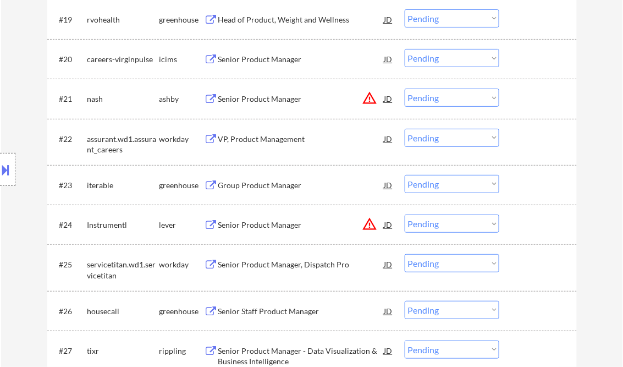  What do you see at coordinates (301, 356) in the screenshot?
I see `div: Senior Product Manager - Data Visualization & Business Intelligence` at bounding box center [301, 356].